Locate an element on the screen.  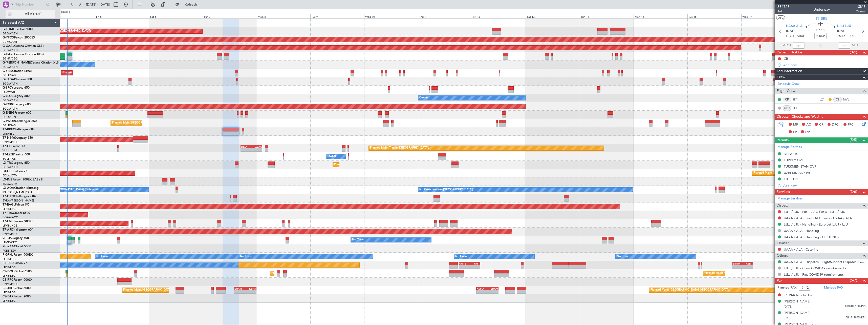
a: LX-INBFalcon 900EX EASy II is located at coordinates (23, 180).